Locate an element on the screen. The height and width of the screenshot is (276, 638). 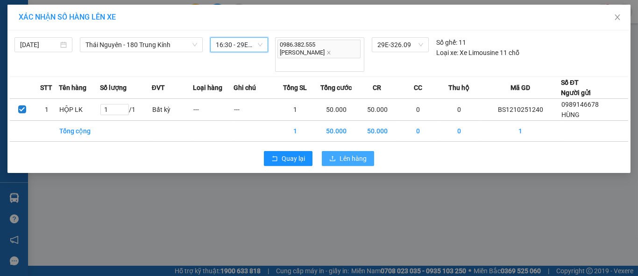
span: XÁC NHẬN SỐ HÀNG LÊN XE is located at coordinates (67, 17).